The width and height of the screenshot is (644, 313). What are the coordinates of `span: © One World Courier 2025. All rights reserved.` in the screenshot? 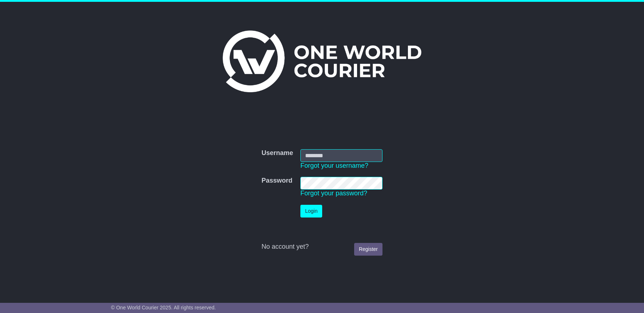 It's located at (164, 307).